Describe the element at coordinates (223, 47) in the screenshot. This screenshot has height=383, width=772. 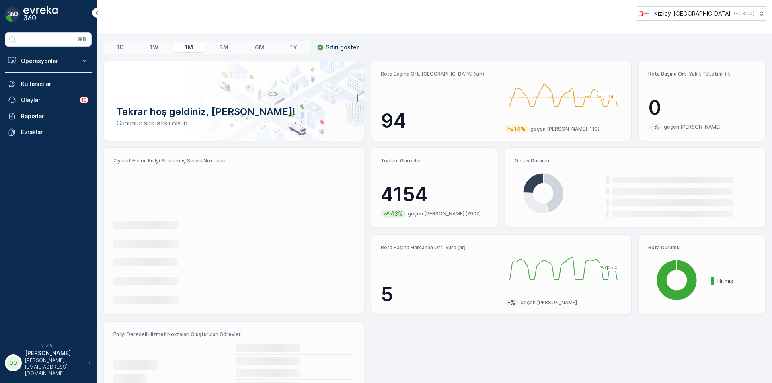
I see `p: 3M` at that location.